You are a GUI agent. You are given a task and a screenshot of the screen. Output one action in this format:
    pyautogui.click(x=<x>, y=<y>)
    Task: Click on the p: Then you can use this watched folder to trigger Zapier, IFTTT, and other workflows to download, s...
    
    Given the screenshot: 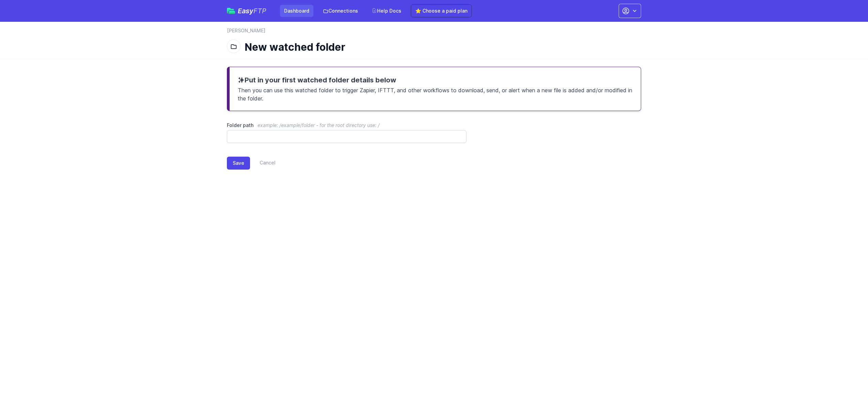 What is the action you would take?
    pyautogui.click(x=435, y=94)
    